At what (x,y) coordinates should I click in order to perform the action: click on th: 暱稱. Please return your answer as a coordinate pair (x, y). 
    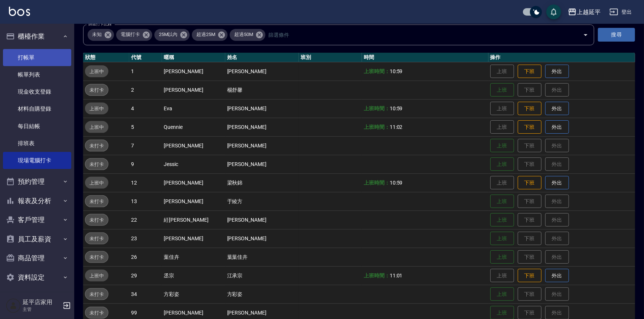
    Looking at the image, I should click on (193, 58).